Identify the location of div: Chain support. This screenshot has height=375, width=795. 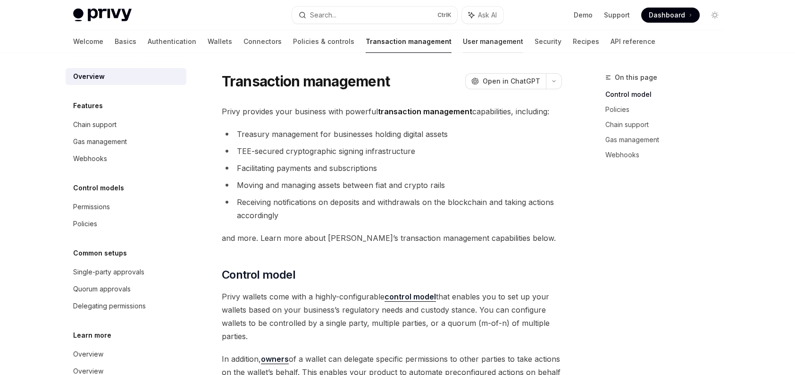
(95, 125).